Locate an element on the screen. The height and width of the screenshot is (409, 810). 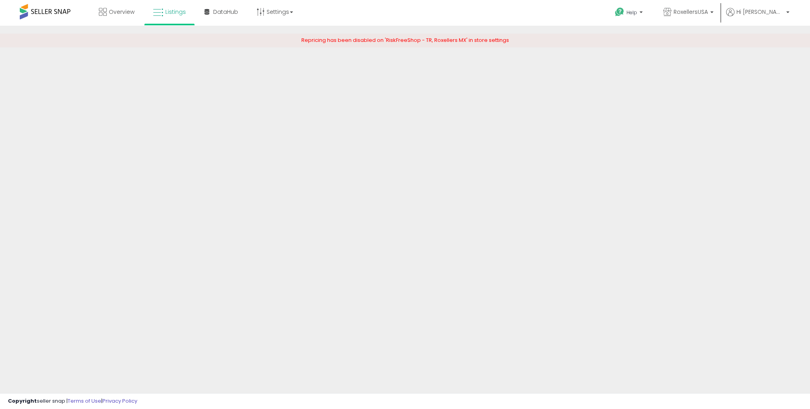
span: RoxellersUSA is located at coordinates (691, 12).